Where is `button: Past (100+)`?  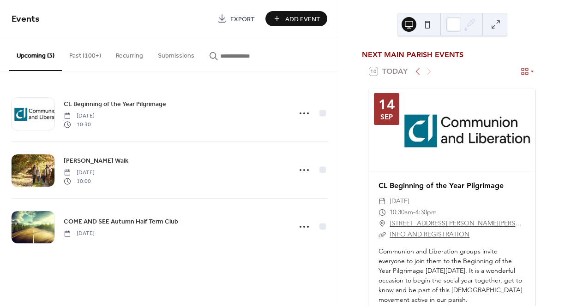
button: Past (100+) is located at coordinates (85, 53).